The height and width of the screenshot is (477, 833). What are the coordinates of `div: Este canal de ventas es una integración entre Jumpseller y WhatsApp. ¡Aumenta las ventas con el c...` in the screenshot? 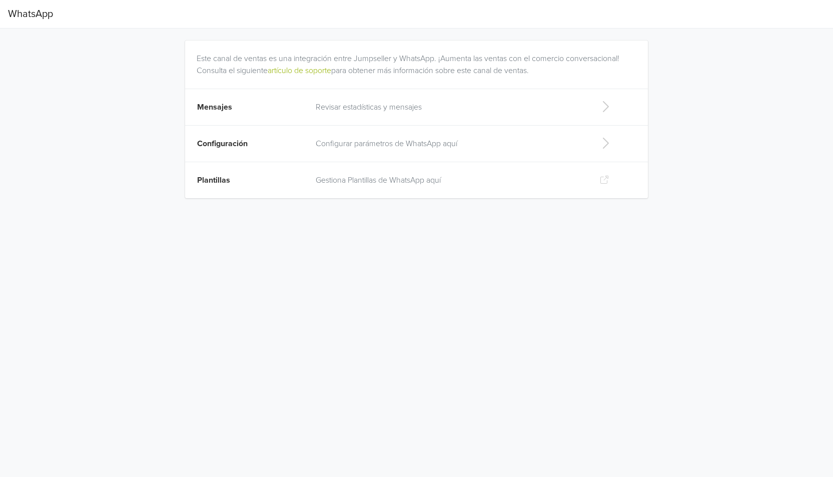 It's located at (418, 59).